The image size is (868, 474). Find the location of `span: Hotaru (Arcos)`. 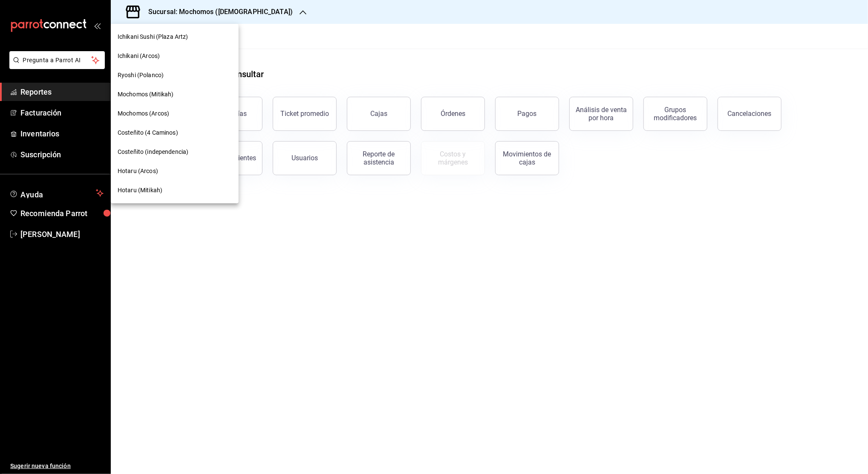

span: Hotaru (Arcos) is located at coordinates (137, 171).